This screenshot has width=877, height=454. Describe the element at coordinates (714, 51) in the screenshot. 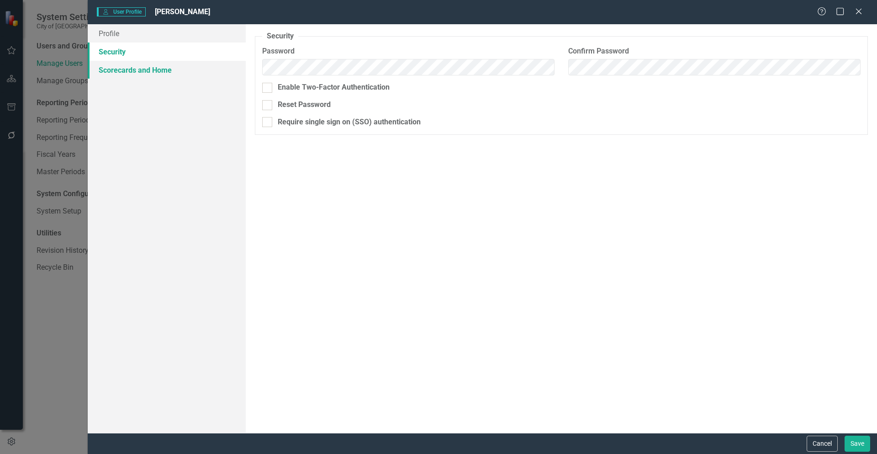

I see `label: Confirm Password` at that location.